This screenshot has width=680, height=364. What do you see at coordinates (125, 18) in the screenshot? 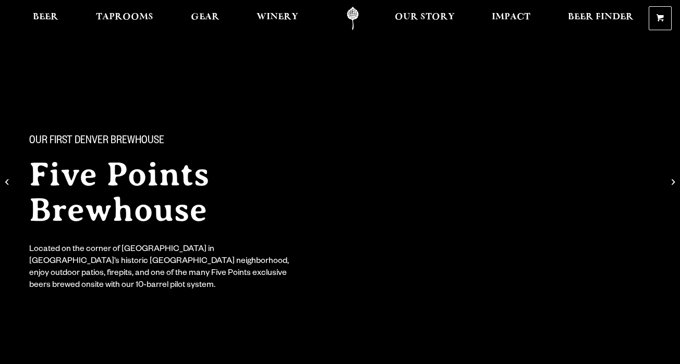
I see `a: Taprooms` at bounding box center [125, 18].